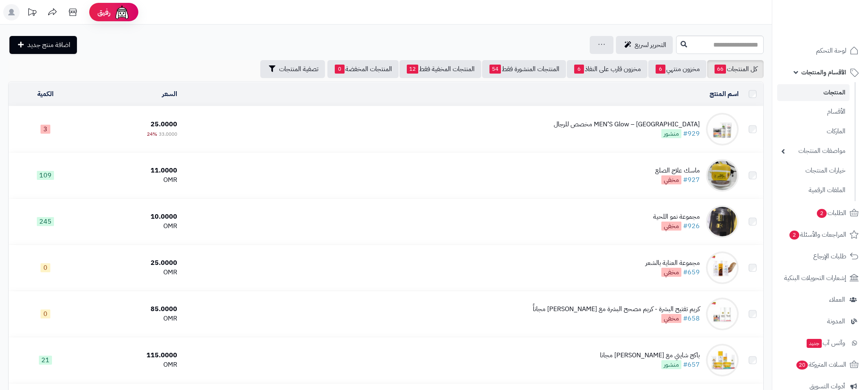 The height and width of the screenshot is (390, 868). Describe the element at coordinates (824, 72) in the screenshot. I see `span: الأقسام والمنتجات` at that location.